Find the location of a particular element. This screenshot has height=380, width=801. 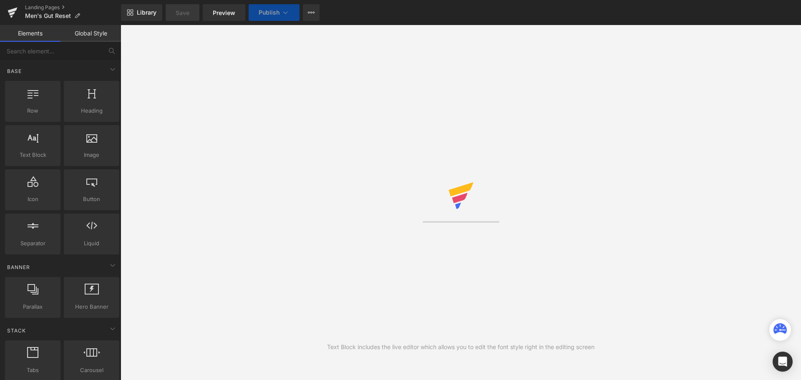

span: Image is located at coordinates (91, 155).